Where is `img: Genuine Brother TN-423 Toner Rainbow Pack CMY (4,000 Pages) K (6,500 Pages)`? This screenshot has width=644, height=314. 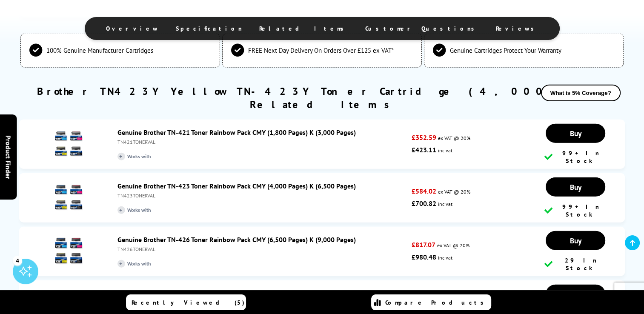 img: Genuine Brother TN-423 Toner Rainbow Pack CMY (4,000 Pages) K (6,500 Pages) is located at coordinates (69, 197).